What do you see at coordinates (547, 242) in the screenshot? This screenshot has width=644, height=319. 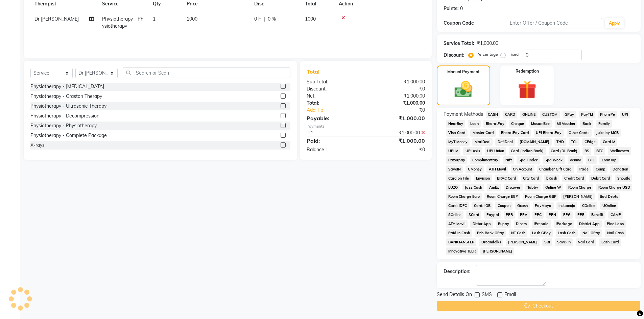 I see `span: SBI` at bounding box center [547, 242].